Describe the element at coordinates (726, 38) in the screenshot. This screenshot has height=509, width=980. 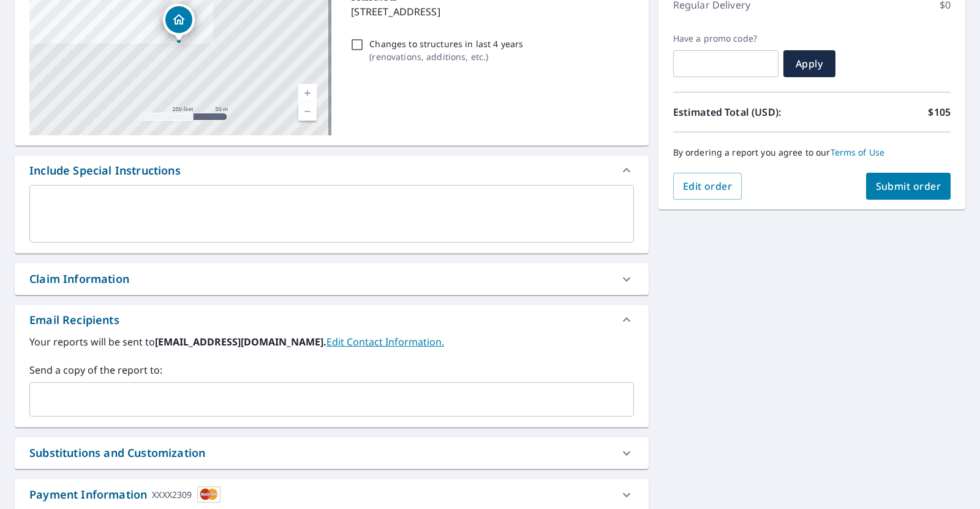
I see `label: Have a promo code?` at that location.